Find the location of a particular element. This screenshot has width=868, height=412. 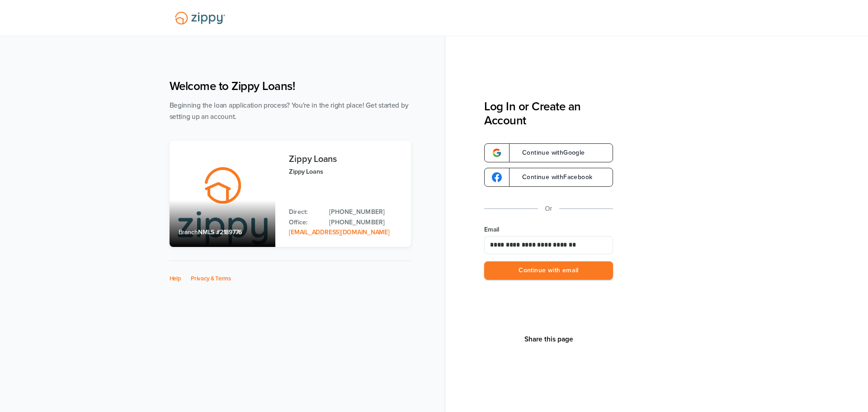

label: Email is located at coordinates (548, 230).